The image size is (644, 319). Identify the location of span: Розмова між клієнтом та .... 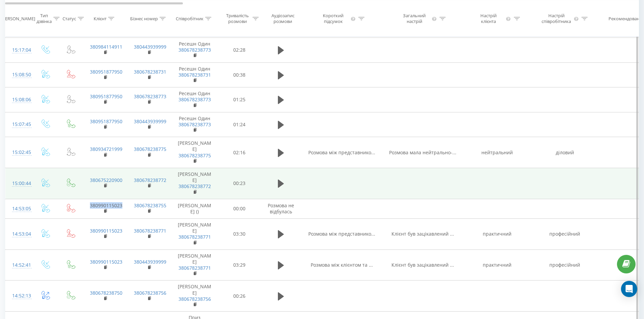
(342, 265).